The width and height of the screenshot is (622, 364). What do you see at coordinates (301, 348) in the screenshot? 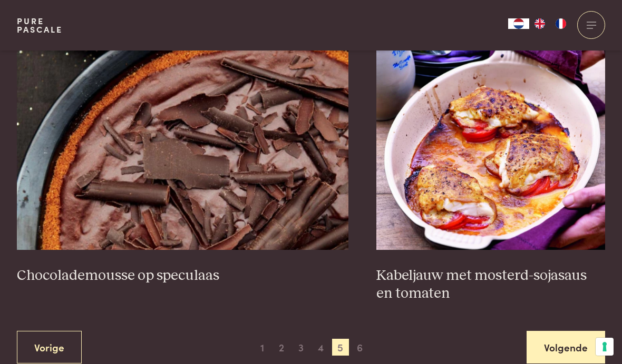
I see `span: 3` at bounding box center [301, 348].